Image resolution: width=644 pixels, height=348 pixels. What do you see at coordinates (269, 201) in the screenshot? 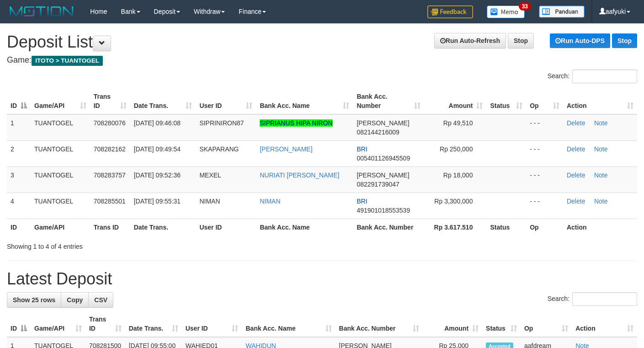
I see `a: NIMAN` at bounding box center [269, 201].